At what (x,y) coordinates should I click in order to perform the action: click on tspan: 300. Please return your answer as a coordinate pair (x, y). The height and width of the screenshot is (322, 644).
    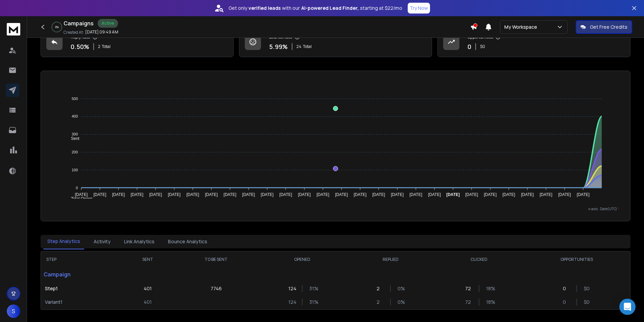
    Looking at the image, I should click on (75, 134).